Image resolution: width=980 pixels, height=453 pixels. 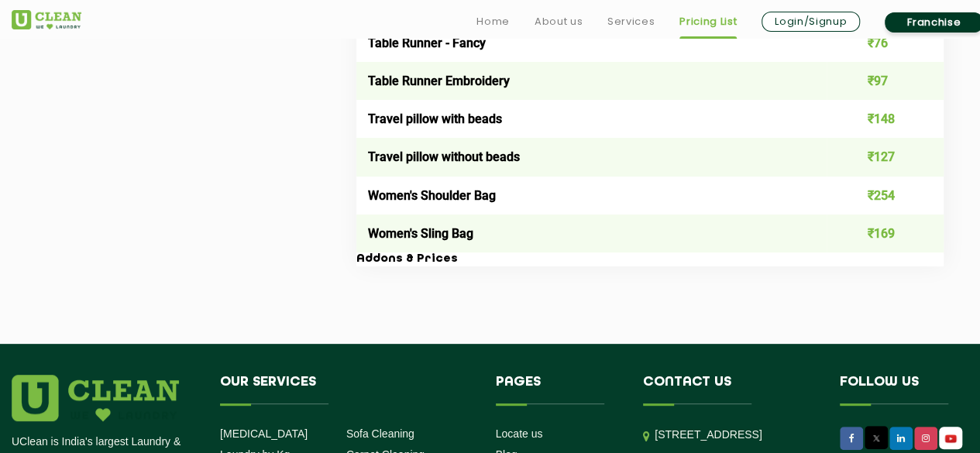 What do you see at coordinates (96, 398) in the screenshot?
I see `img: logo.png` at bounding box center [96, 398].